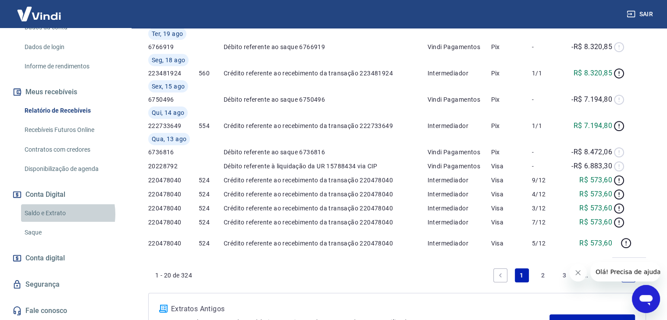 The height and width of the screenshot is (320, 667). What do you see at coordinates (39, 10) in the screenshot?
I see `span: Olá! Precisa de ajuda?` at bounding box center [39, 10].